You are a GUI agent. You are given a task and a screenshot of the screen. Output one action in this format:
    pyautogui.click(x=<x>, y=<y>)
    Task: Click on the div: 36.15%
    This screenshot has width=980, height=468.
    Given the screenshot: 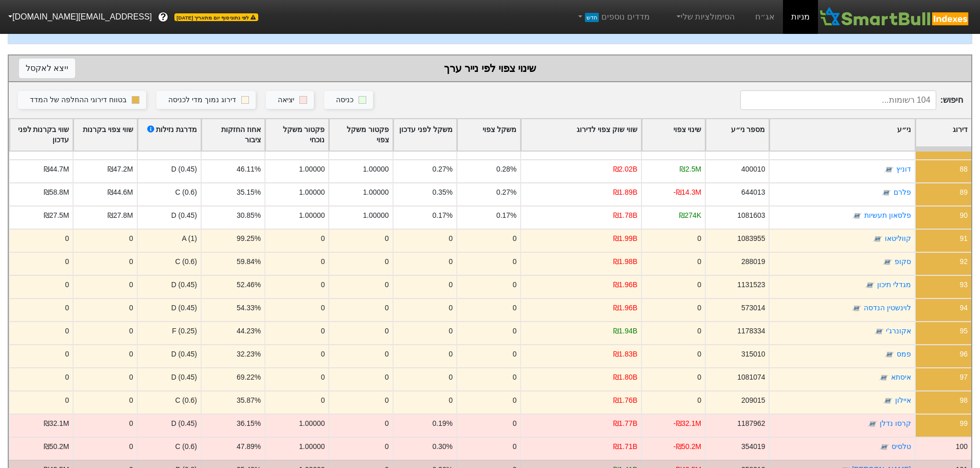 What is the action you would take?
    pyautogui.click(x=248, y=423)
    